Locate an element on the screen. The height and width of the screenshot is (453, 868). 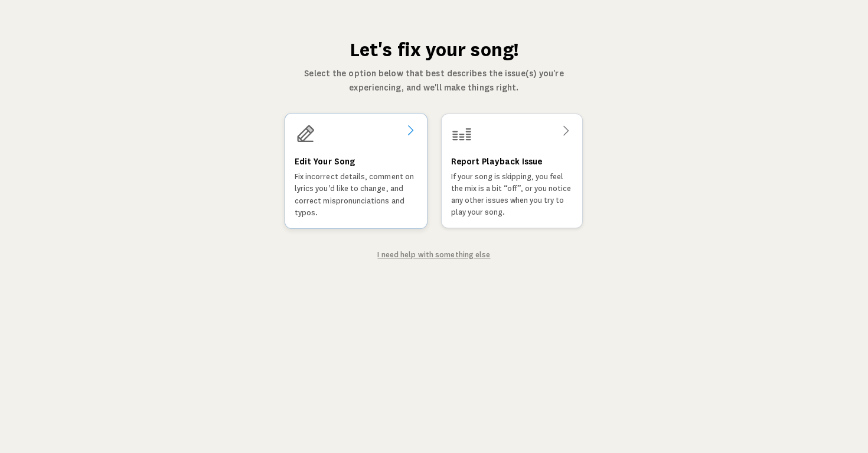
a: I need help with something else is located at coordinates (434, 255).